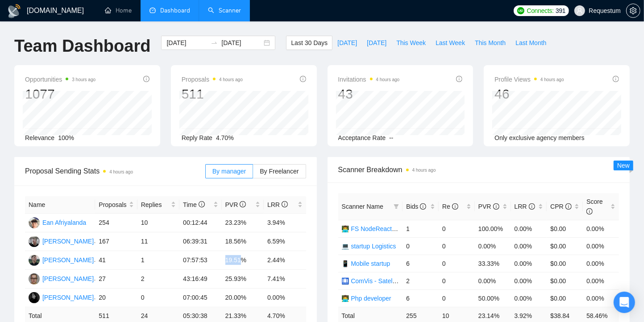 The height and width of the screenshot is (322, 644). I want to click on span: Reply Rate, so click(197, 138).